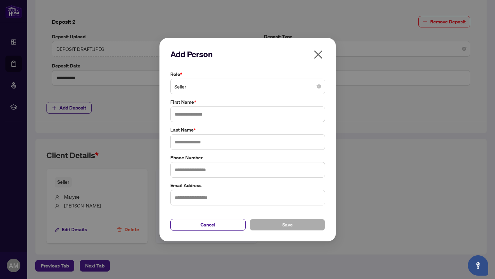  Describe the element at coordinates (208, 224) in the screenshot. I see `span: Cancel` at that location.